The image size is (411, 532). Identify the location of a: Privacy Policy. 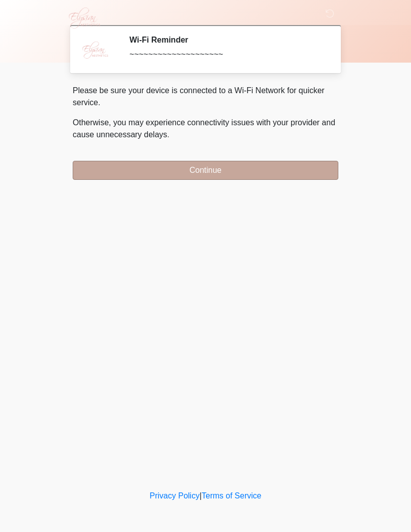
(175, 495).